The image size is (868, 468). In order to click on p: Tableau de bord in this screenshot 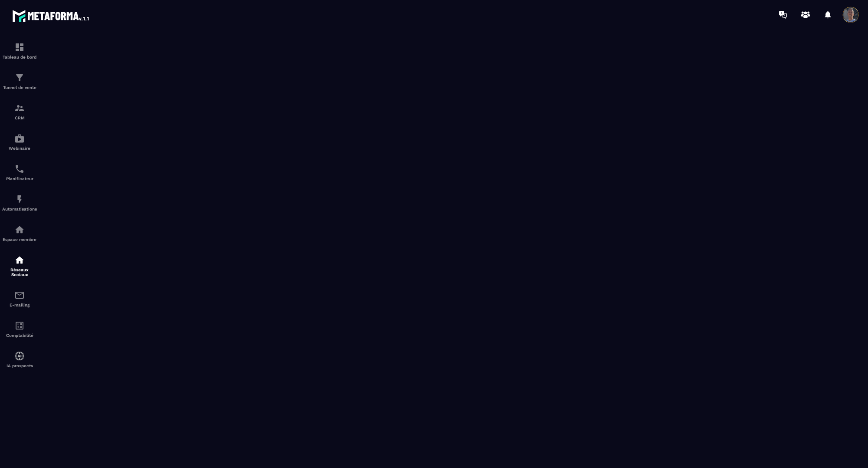, I will do `click(20, 57)`.